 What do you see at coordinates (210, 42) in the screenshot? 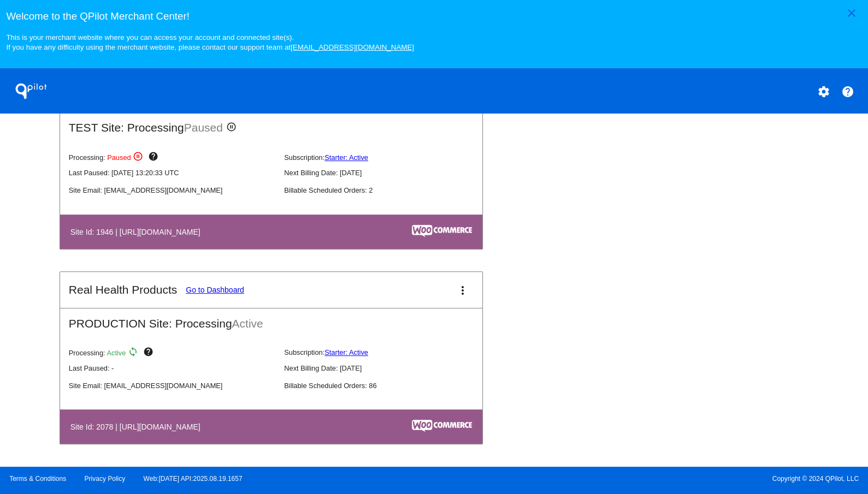
I see `small: This is your merchant website where you can access your account and connected site(s). If you hav...` at bounding box center [210, 42].